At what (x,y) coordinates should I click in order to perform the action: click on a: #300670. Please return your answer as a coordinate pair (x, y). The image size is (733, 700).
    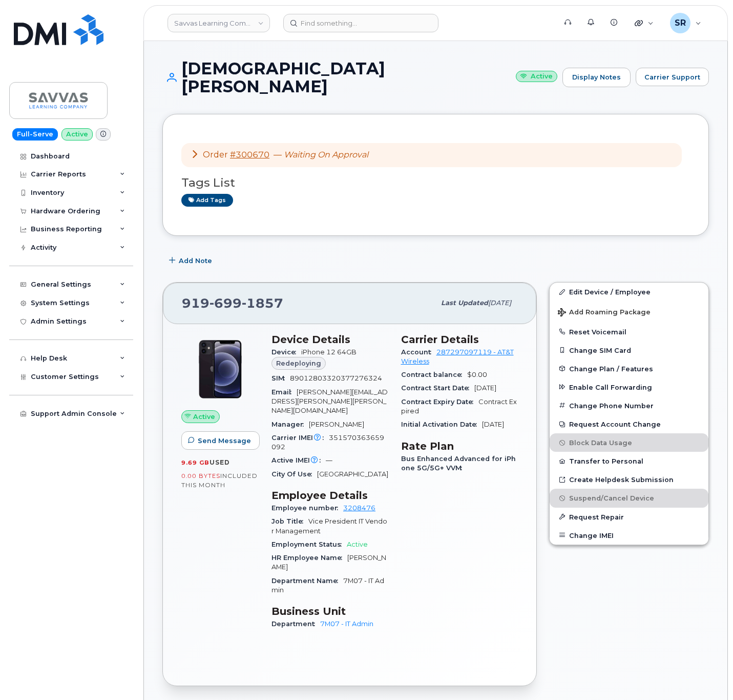
    Looking at the image, I should click on (250, 154).